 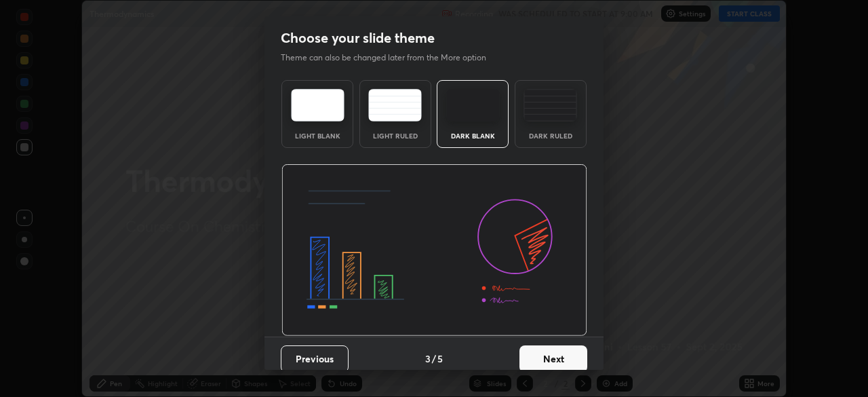 I want to click on img: lightTheme.e5ed3b09.svg, so click(x=318, y=105).